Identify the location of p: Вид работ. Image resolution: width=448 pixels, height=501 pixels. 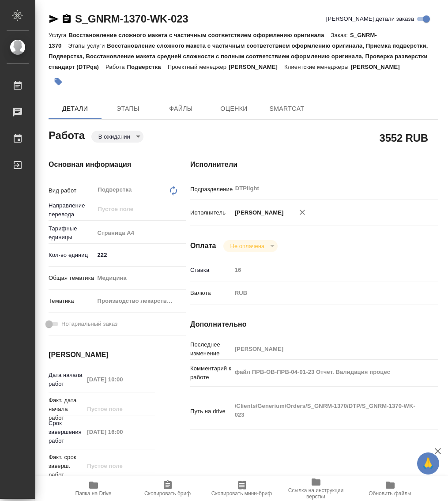
(71, 191).